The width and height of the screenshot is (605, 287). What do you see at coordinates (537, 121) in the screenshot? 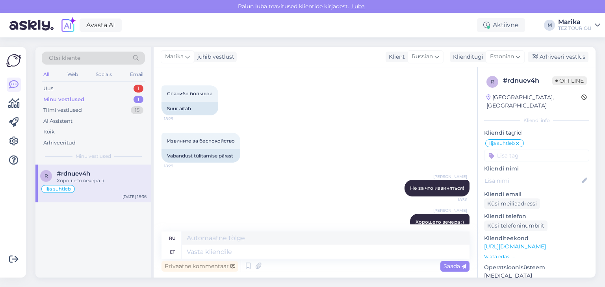
I see `div: Kliendi info` at bounding box center [537, 121].